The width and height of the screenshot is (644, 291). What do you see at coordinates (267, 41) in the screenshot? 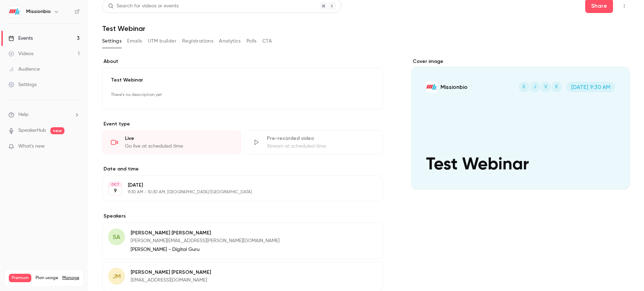
I see `button: CTA` at bounding box center [267, 41].